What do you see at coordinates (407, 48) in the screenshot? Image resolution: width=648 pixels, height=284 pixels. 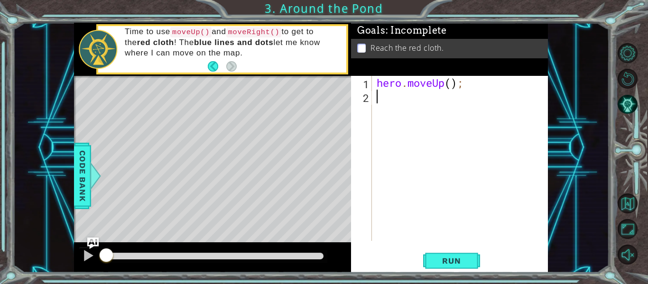 I see `p: Reach the red cloth.` at bounding box center [407, 48].